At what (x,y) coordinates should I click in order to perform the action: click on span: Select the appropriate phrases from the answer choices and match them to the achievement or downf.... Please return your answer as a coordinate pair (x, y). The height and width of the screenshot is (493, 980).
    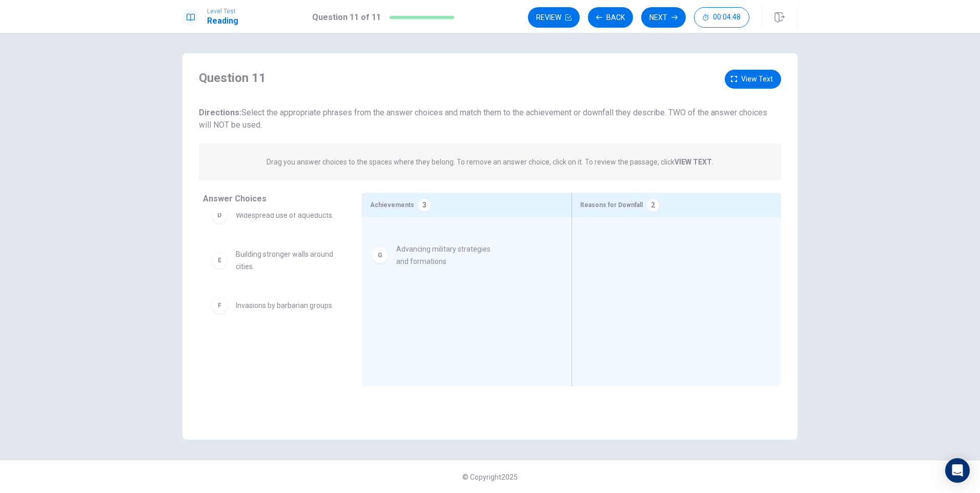
    Looking at the image, I should click on (483, 118).